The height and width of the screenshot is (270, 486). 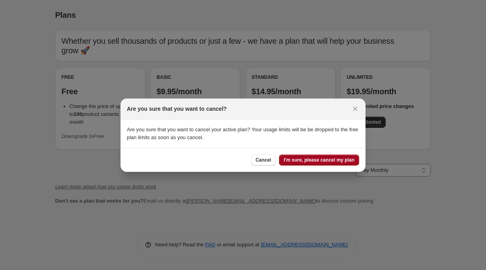 I want to click on span: I'm sure, please cancel my plan, so click(x=319, y=160).